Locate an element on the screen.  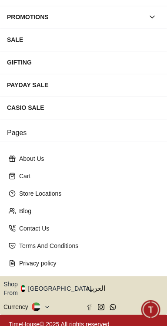
p: Terms And Conditions is located at coordinates (87, 246).